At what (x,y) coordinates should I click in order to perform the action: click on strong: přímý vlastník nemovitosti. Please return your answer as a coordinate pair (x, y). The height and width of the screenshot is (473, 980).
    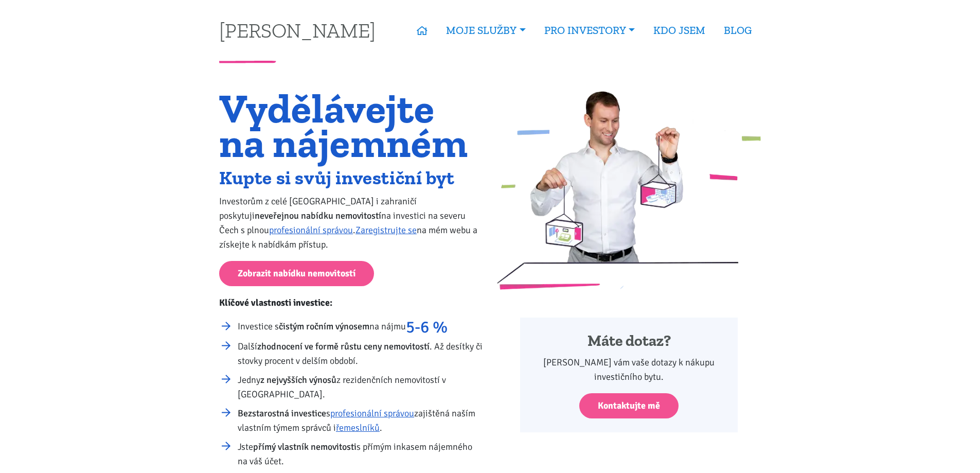
    Looking at the image, I should click on (304, 447).